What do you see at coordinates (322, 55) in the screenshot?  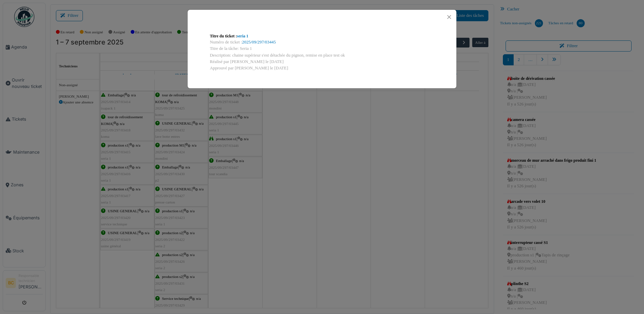 I see `div: Description: chaine supérieur s'est détachée du pignon, remise en place test ok` at bounding box center [322, 55].